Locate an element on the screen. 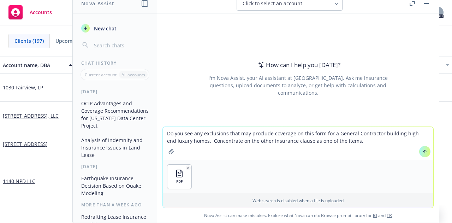 This screenshot has height=223, width=452. span: New chat is located at coordinates (104, 28).